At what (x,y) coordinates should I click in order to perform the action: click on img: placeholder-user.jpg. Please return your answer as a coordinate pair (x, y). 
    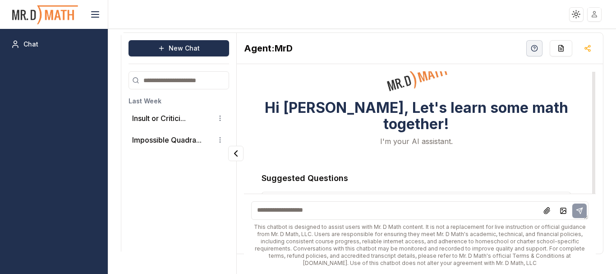
    Looking at the image, I should click on (595, 14).